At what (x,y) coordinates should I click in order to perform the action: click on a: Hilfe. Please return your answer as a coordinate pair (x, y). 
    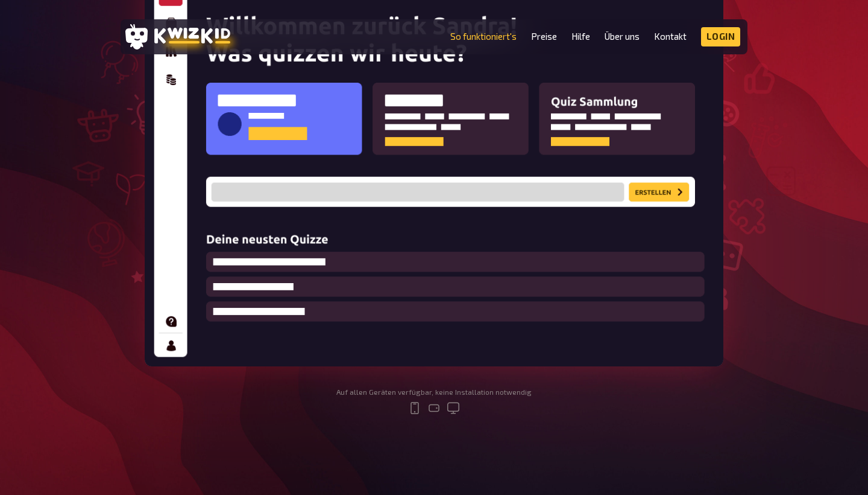
    Looking at the image, I should click on (581, 36).